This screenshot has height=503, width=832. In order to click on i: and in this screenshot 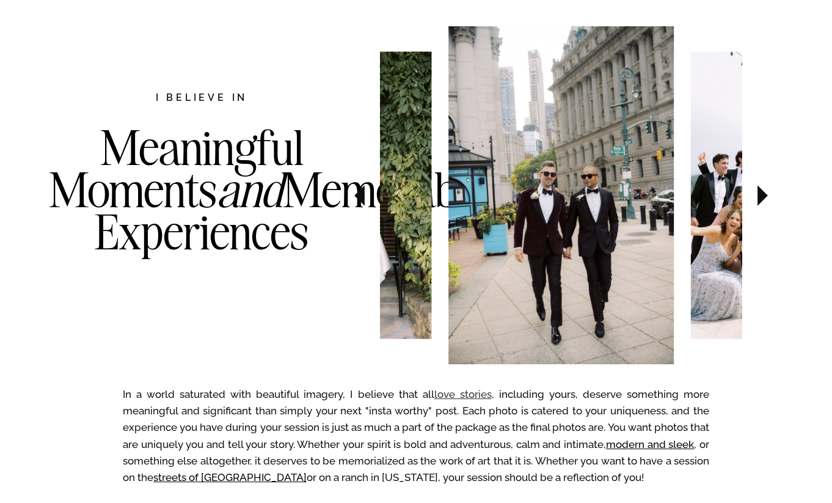, I will do `click(250, 189)`.